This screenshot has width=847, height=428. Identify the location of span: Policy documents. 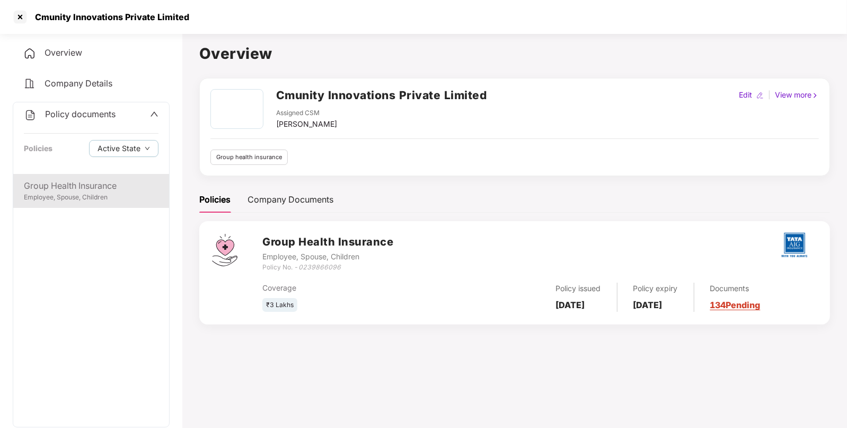
(80, 114).